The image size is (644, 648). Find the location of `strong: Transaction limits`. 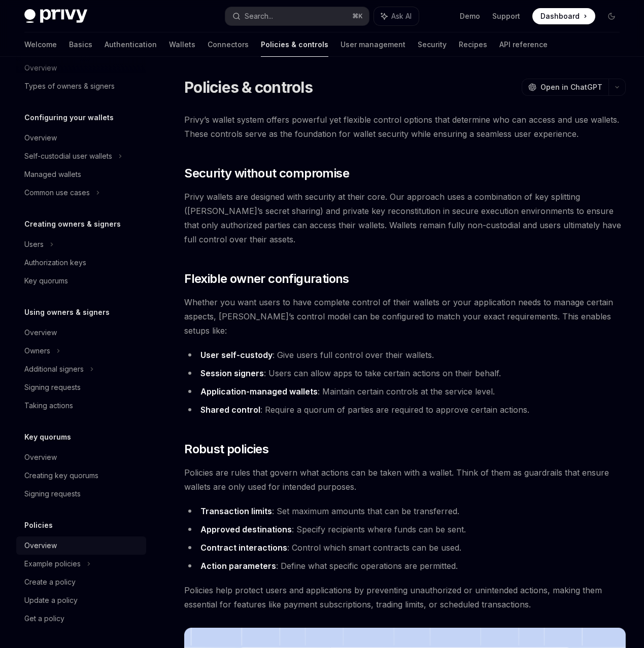

strong: Transaction limits is located at coordinates (236, 511).